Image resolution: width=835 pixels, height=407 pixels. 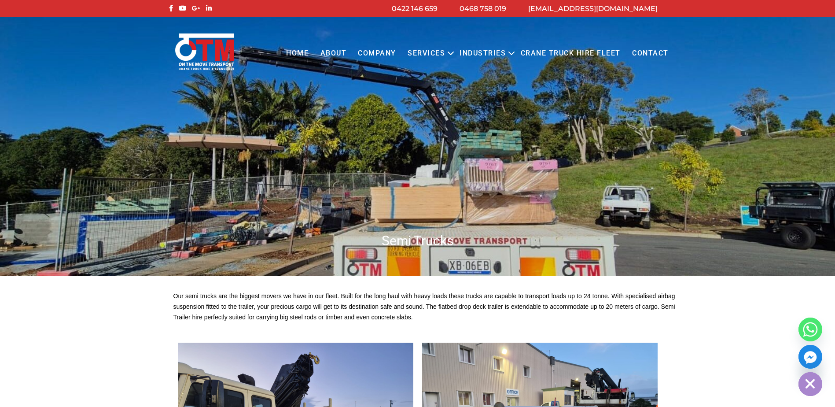 I want to click on a: Facebook_Messenger, so click(x=811, y=357).